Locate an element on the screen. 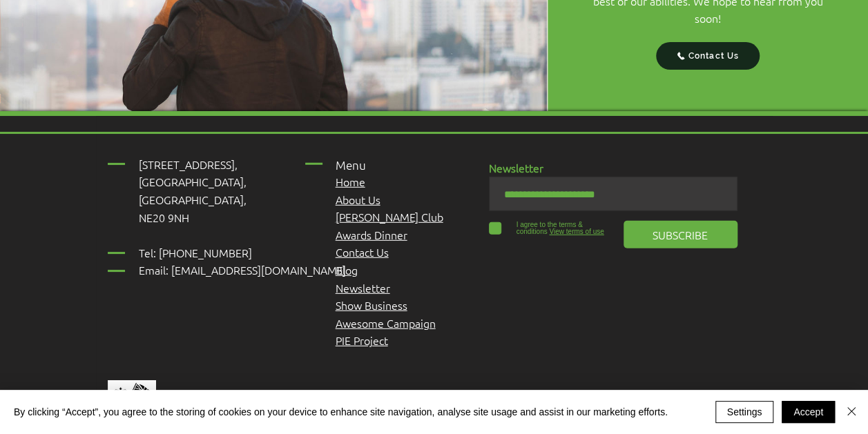  button: Close is located at coordinates (852, 412).